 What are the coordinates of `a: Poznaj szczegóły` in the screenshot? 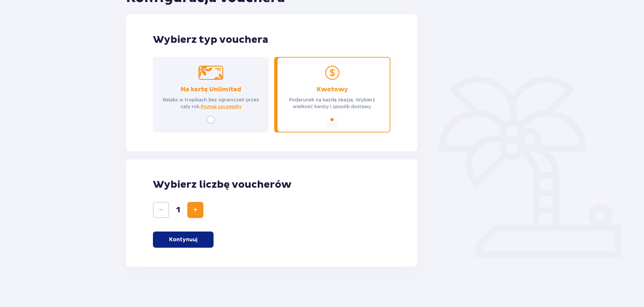 It's located at (221, 106).